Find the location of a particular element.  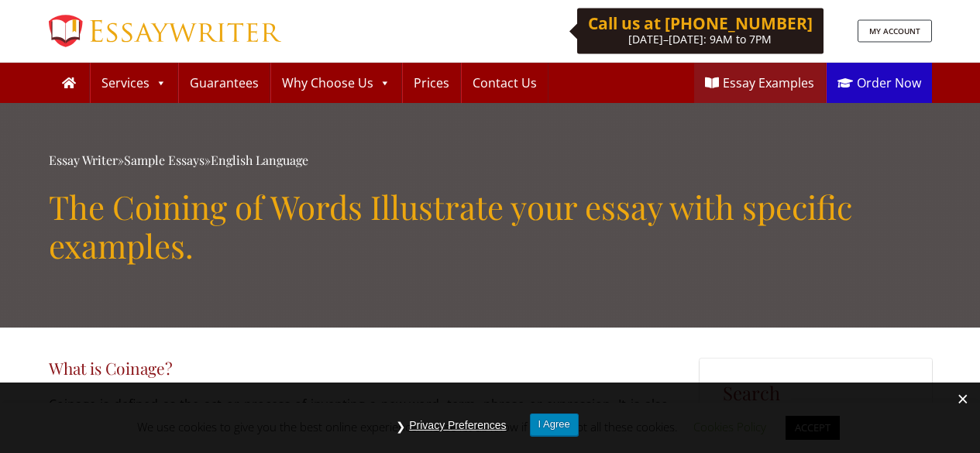

a: English Language is located at coordinates (260, 160).